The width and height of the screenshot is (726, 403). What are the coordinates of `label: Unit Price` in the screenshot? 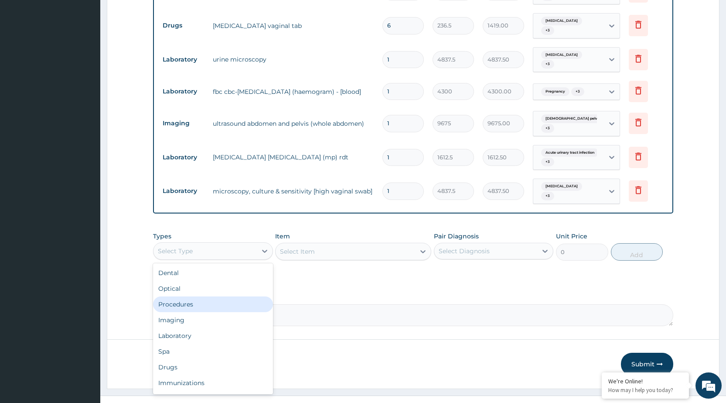 It's located at (572, 236).